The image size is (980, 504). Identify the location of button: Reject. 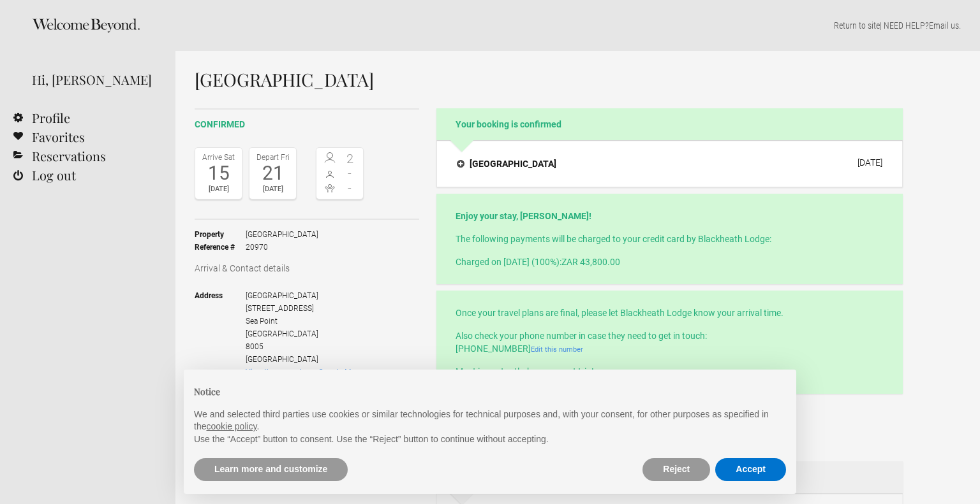
(676, 470).